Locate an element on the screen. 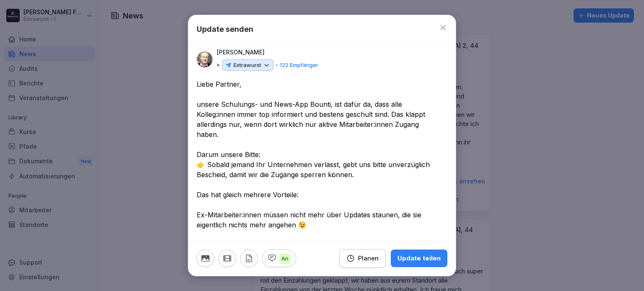  p: An is located at coordinates (285, 259).